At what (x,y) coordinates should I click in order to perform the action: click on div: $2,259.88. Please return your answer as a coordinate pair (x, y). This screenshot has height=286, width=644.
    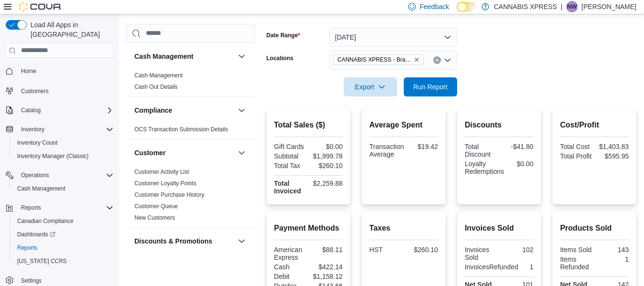
    Looking at the image, I should click on (326, 183).